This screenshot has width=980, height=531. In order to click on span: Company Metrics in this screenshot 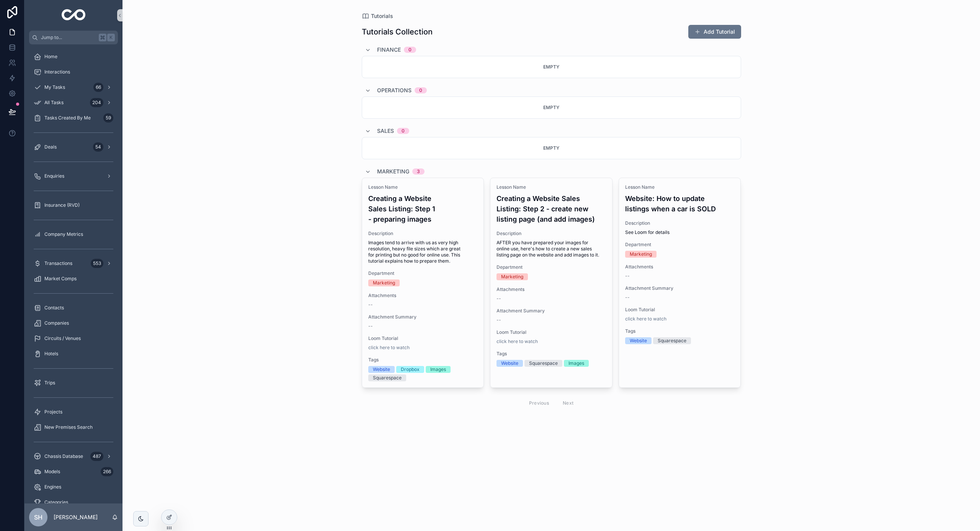, I will do `click(64, 234)`.